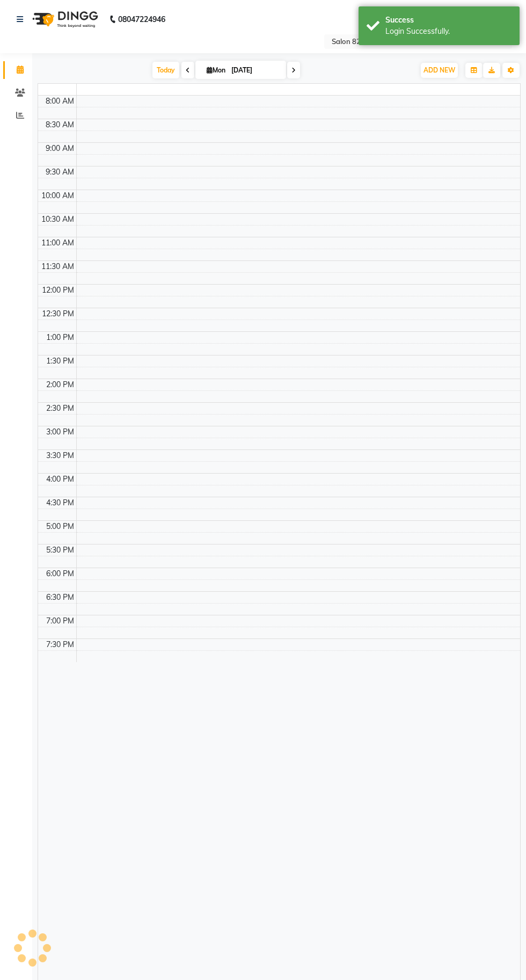  What do you see at coordinates (58, 266) in the screenshot?
I see `div: 11:30 AM` at bounding box center [58, 266].